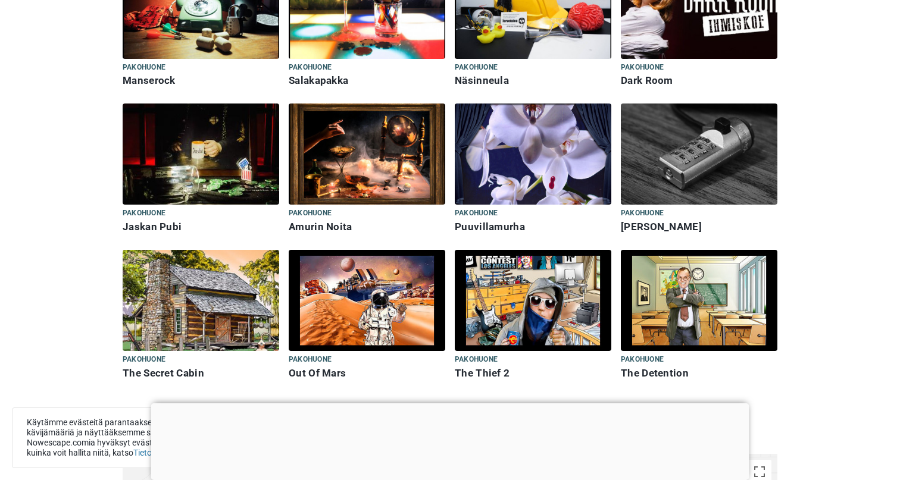  I want to click on a: Puuvillamurha Pakohuone Puuvillamurha, so click(533, 170).